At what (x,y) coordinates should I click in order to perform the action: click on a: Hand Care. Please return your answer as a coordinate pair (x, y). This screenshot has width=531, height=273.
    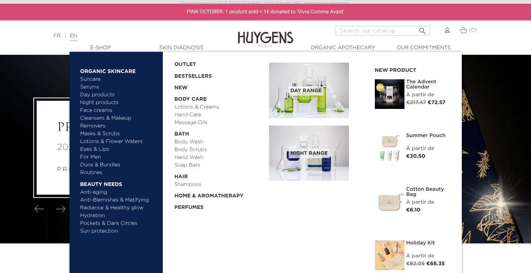
    Looking at the image, I should click on (219, 115).